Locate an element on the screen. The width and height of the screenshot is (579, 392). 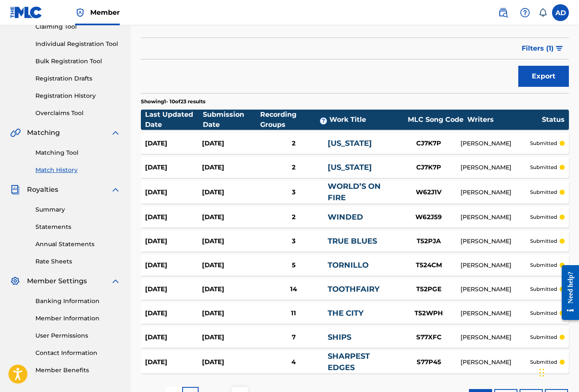
a: TOOTHFAIRY is located at coordinates (353, 289).